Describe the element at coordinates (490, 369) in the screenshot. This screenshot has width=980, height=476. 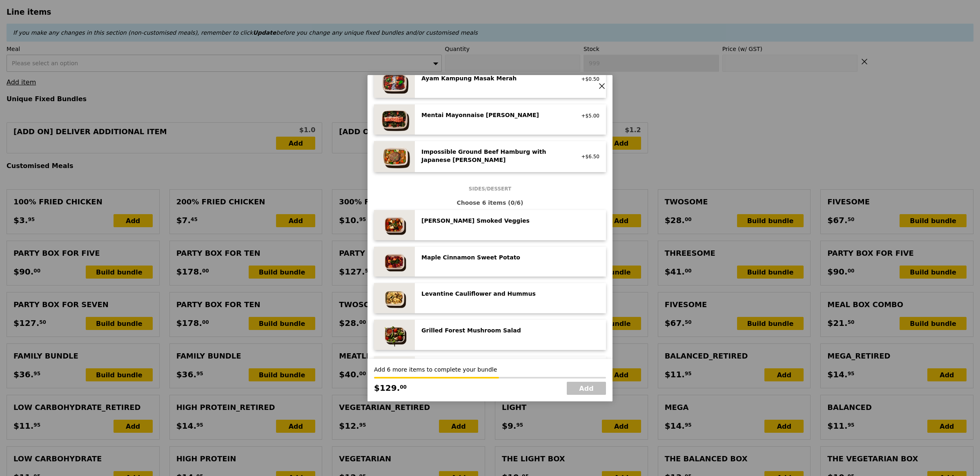
I see `div: Add 6 more items to complete your bundle` at that location.